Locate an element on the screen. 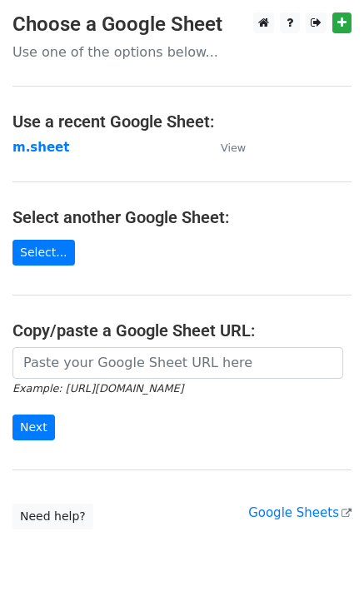 The height and width of the screenshot is (596, 364). a: Select... is located at coordinates (43, 252).